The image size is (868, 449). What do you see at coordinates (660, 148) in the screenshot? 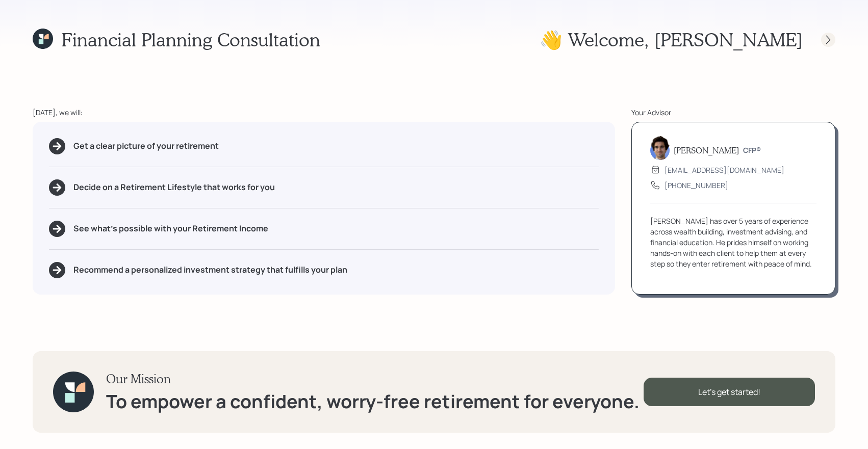
I see `img: harrison-schaefer-headshot-2.png` at bounding box center [660, 148].